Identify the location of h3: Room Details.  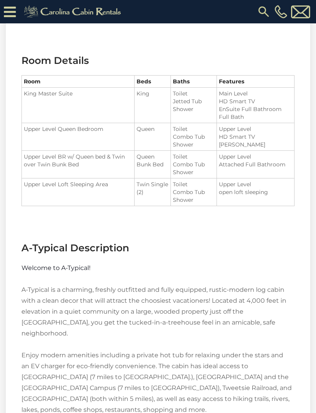
(158, 60).